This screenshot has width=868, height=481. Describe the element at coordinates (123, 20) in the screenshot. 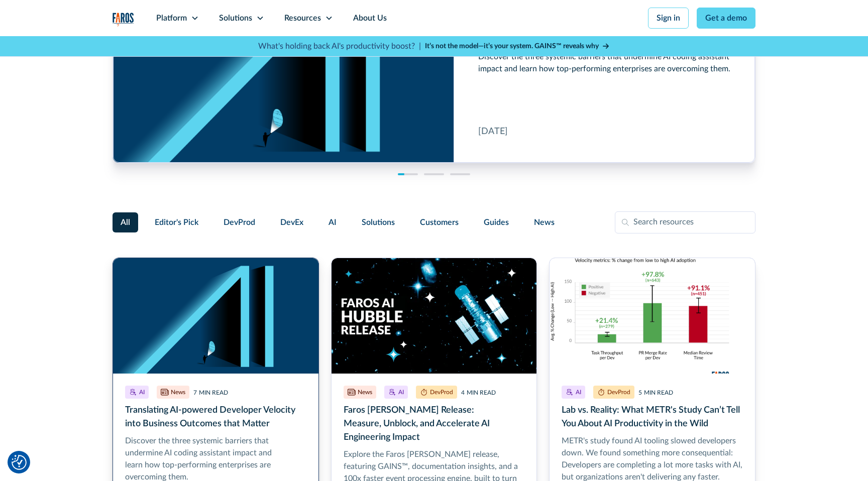

I see `img: Logo of the analytics and reporting company Faros.` at that location.